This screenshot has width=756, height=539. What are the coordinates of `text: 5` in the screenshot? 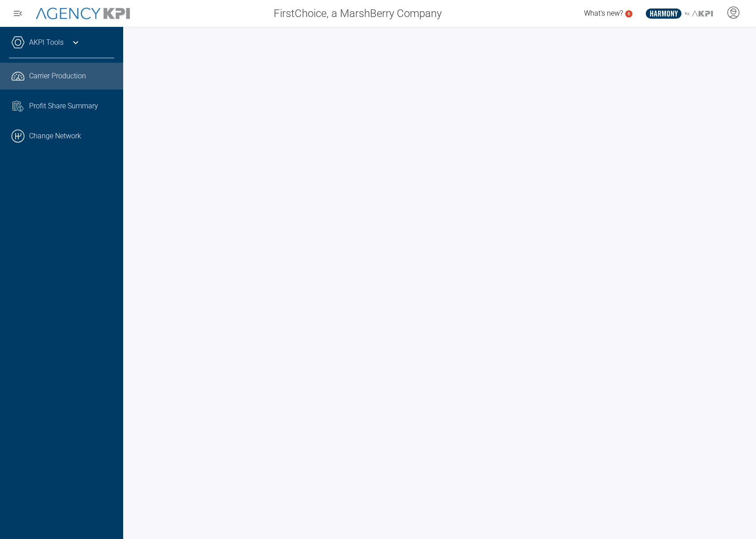 It's located at (629, 13).